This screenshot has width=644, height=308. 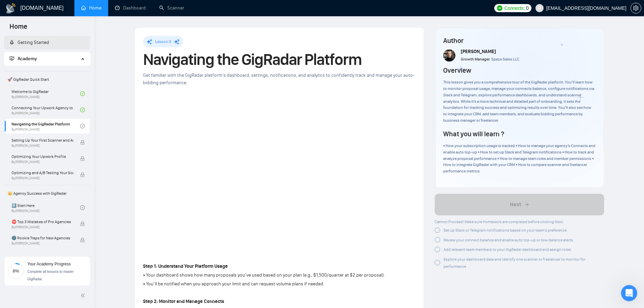 I want to click on button: Next, so click(x=519, y=205).